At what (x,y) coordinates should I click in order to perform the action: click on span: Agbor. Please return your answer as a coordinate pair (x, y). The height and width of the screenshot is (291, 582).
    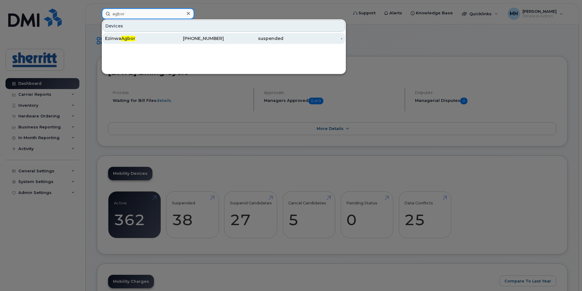
    Looking at the image, I should click on (128, 38).